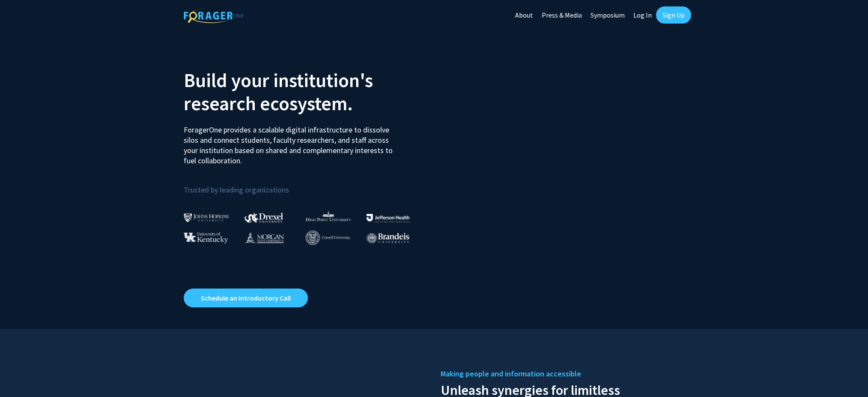 The width and height of the screenshot is (868, 397). I want to click on h5: Making people and information accessible, so click(563, 374).